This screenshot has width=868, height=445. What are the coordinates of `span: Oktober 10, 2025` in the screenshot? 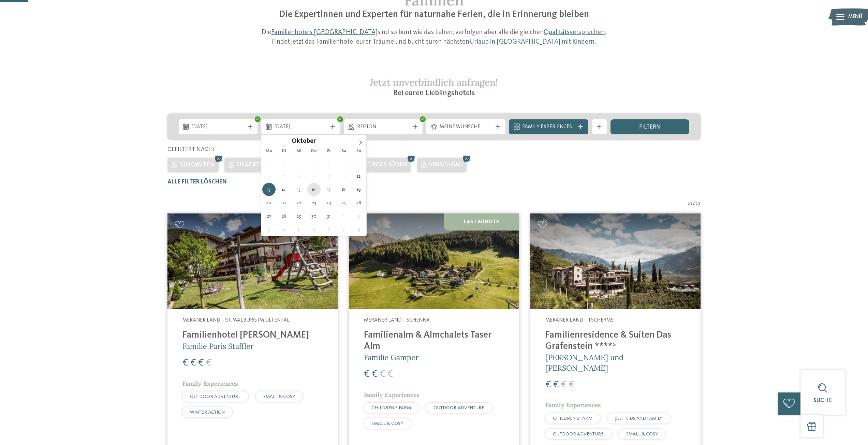 It's located at (328, 176).